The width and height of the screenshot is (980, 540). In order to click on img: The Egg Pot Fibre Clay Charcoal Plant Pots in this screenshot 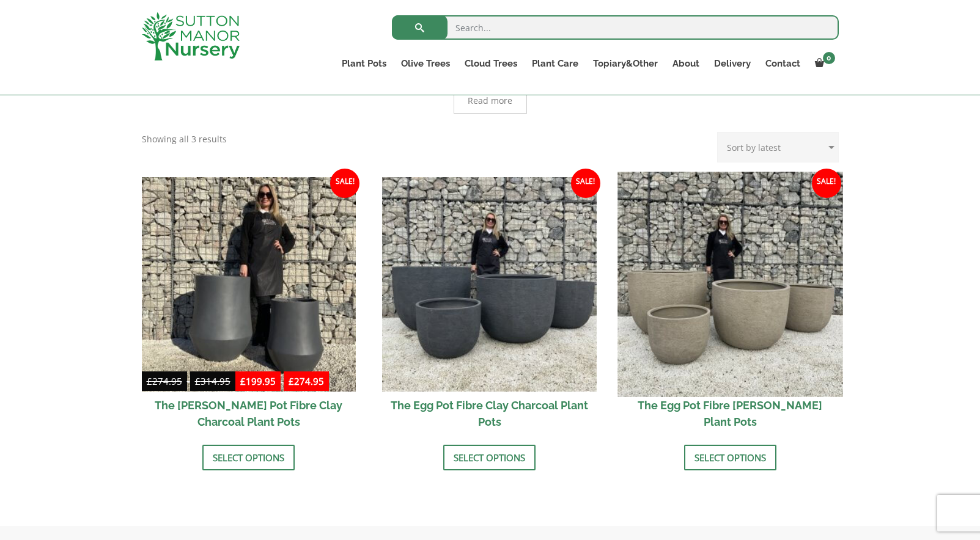, I will do `click(489, 284)`.